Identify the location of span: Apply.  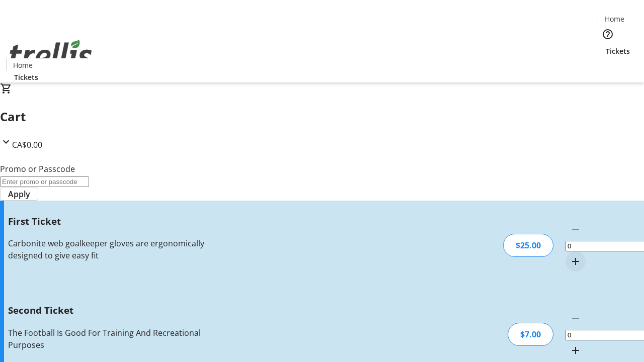
(19, 194).